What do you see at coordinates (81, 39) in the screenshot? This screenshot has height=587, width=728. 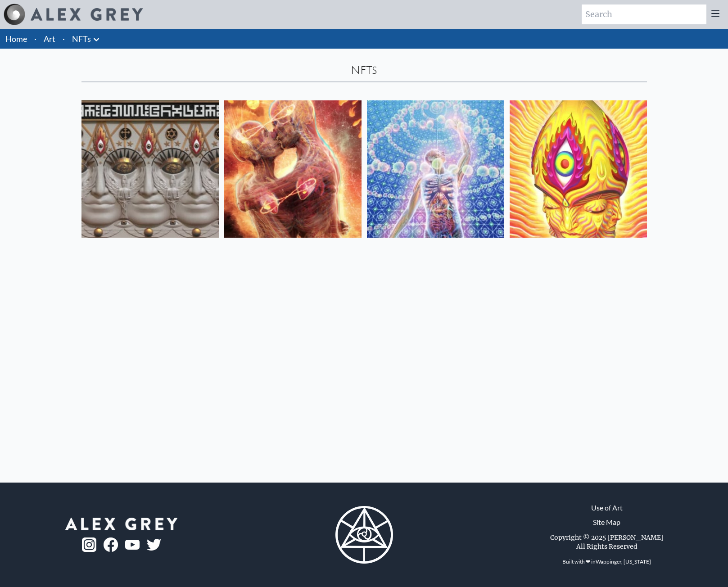 I see `a: NFTs` at bounding box center [81, 39].